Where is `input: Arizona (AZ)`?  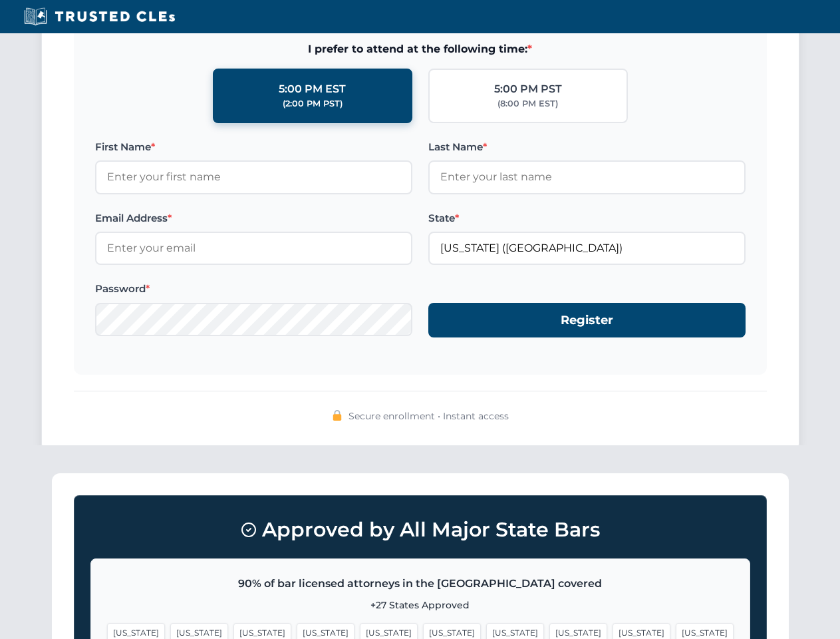
input: Arizona (AZ) is located at coordinates (587, 248).